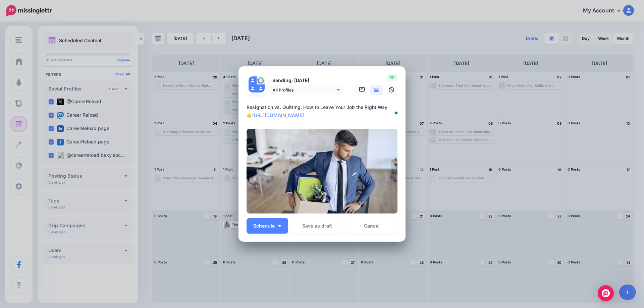  I want to click on img: 294325650_939078050313248_9003369330653232731_n-bsa128223.jpg, so click(261, 81).